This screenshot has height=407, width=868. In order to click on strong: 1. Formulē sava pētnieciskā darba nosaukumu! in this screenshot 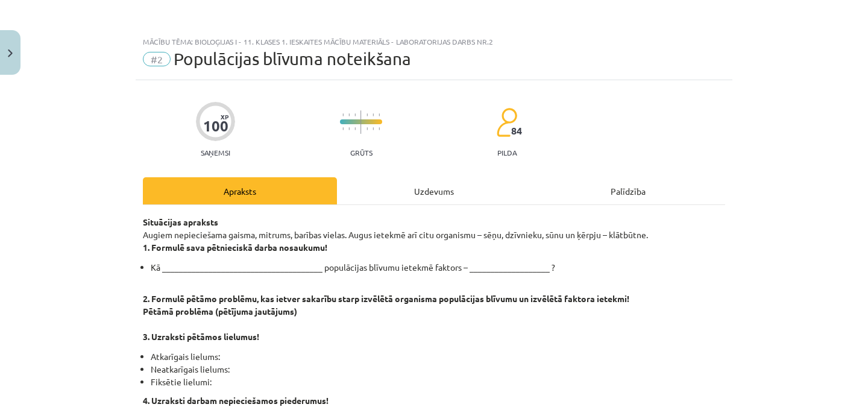, I will do `click(235, 247)`.